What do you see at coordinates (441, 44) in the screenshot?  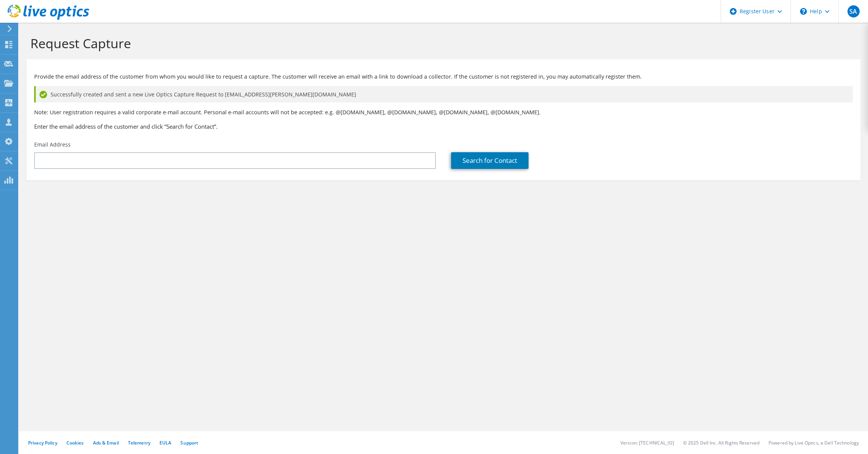 I see `h1: Request Capture` at bounding box center [441, 44].